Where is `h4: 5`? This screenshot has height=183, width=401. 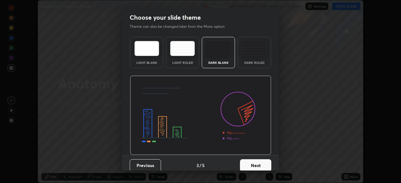 h4: 5 is located at coordinates (203, 165).